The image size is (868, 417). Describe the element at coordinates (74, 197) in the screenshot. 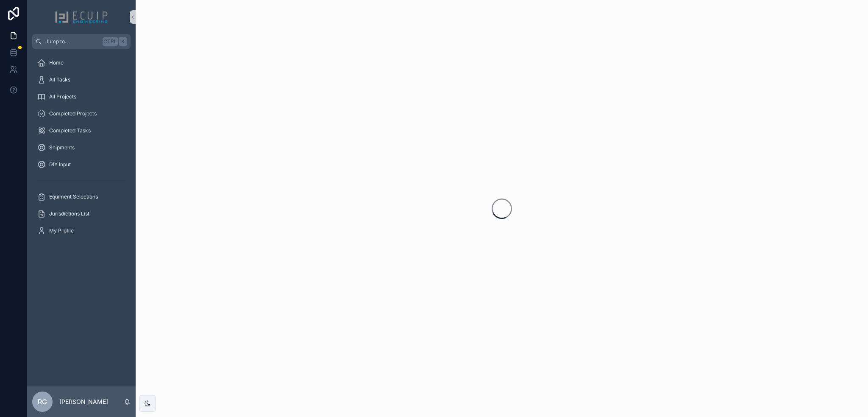

I see `span: Equiment Selections` at that location.